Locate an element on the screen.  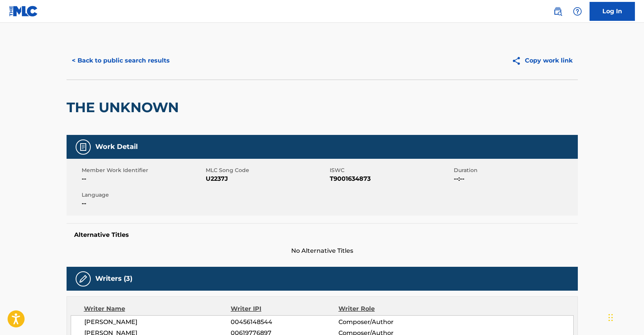
div: Help is located at coordinates (578, 11).